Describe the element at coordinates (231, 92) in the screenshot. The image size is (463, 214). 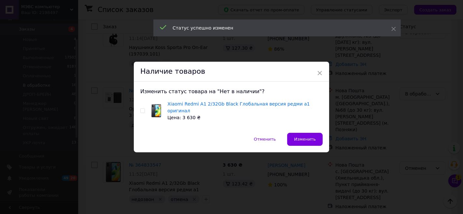
I see `div: Изменить статус товара на "Нет в наличии"?` at that location.